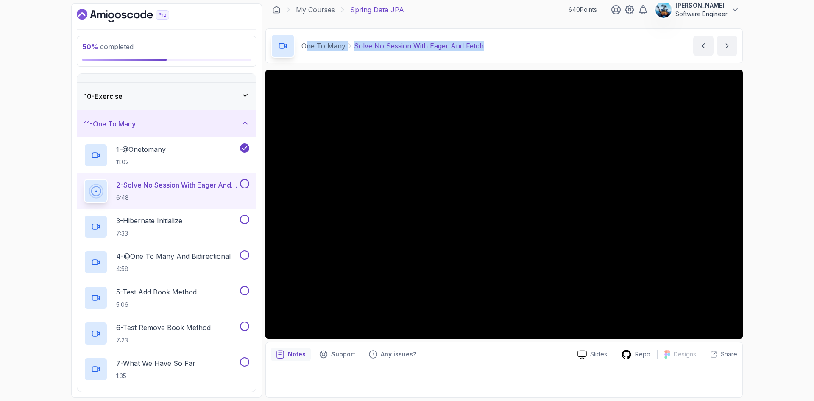 This screenshot has width=814, height=401. I want to click on p: Spring Data JPA, so click(377, 10).